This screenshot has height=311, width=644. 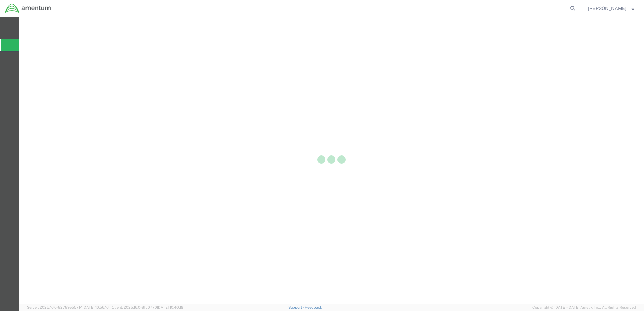 What do you see at coordinates (313, 307) in the screenshot?
I see `a: Feedback` at bounding box center [313, 307].